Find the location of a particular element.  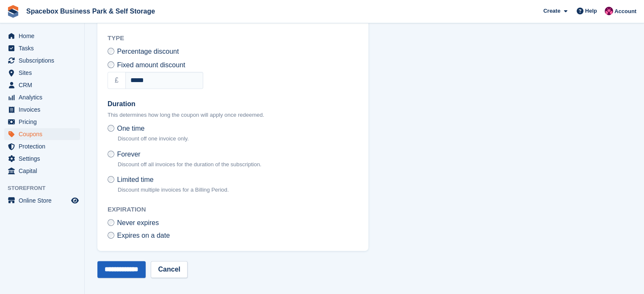

span: Create is located at coordinates (552, 11).